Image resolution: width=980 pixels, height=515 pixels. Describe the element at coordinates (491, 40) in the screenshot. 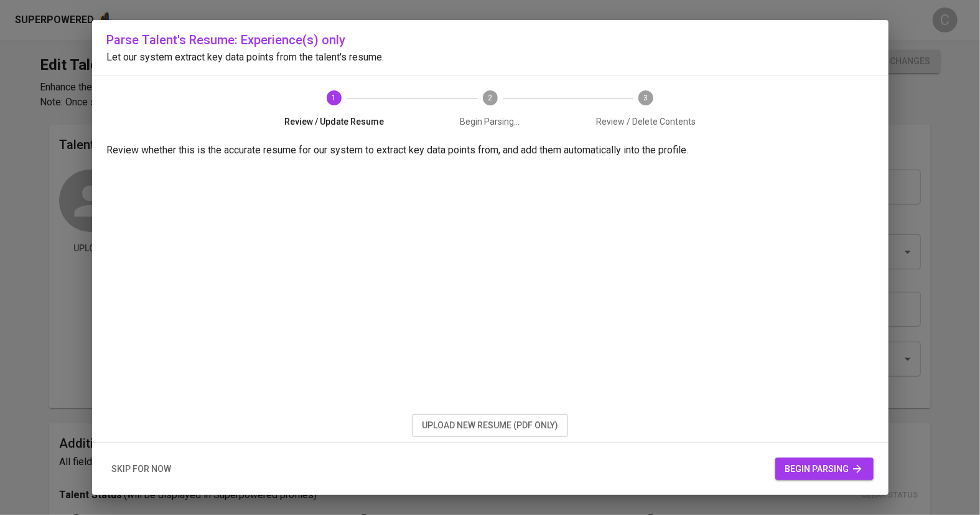

I see `h6: Parse Talent's Resume: Experience(s) only` at that location.